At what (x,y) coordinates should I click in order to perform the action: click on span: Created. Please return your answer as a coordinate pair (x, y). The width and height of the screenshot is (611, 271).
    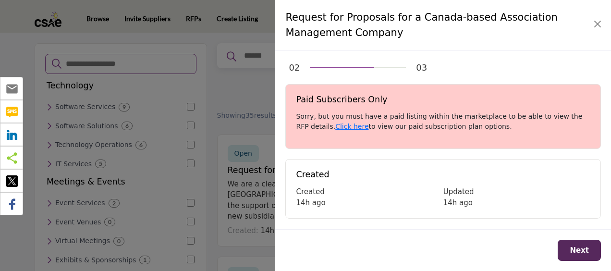
    Looking at the image, I should click on (310, 192).